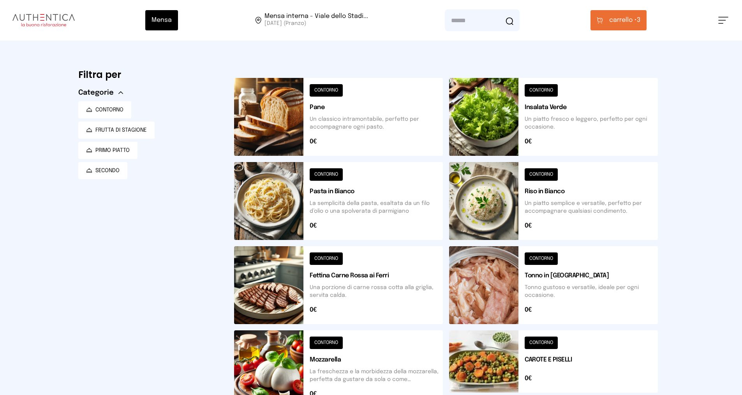  What do you see at coordinates (113, 150) in the screenshot?
I see `span: PRIMO PIATTO` at bounding box center [113, 150].